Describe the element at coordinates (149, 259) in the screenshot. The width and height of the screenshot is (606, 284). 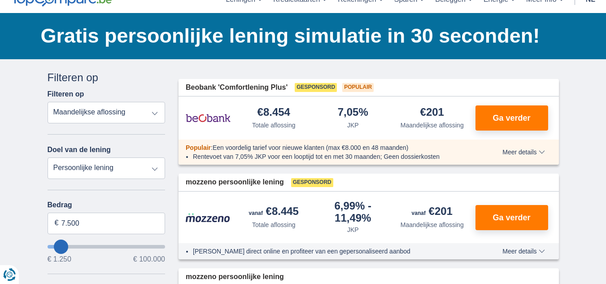
I see `span: € 100.000` at that location.